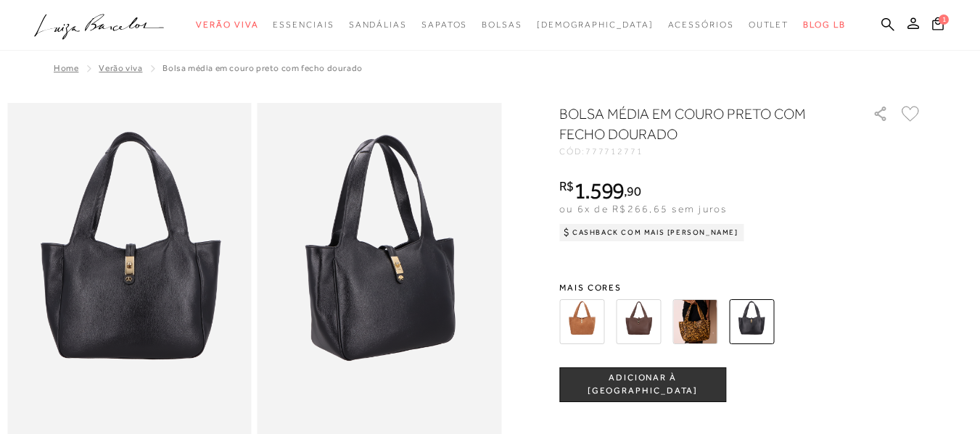  I want to click on span: Bolsas, so click(502, 25).